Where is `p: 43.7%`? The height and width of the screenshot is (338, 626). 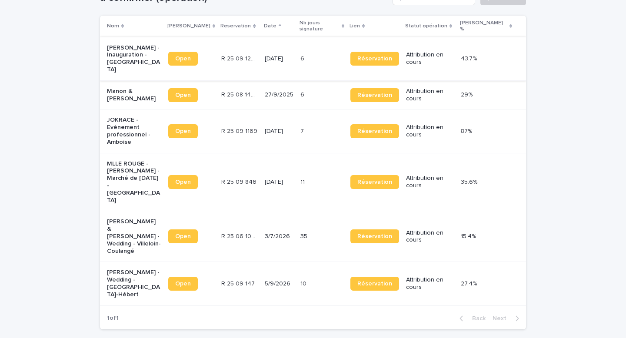
p: 43.7% is located at coordinates (469, 58).